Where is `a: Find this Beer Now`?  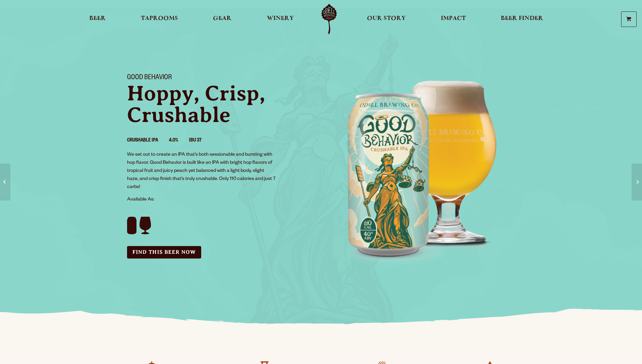
a: Find this Beer Now is located at coordinates (164, 252).